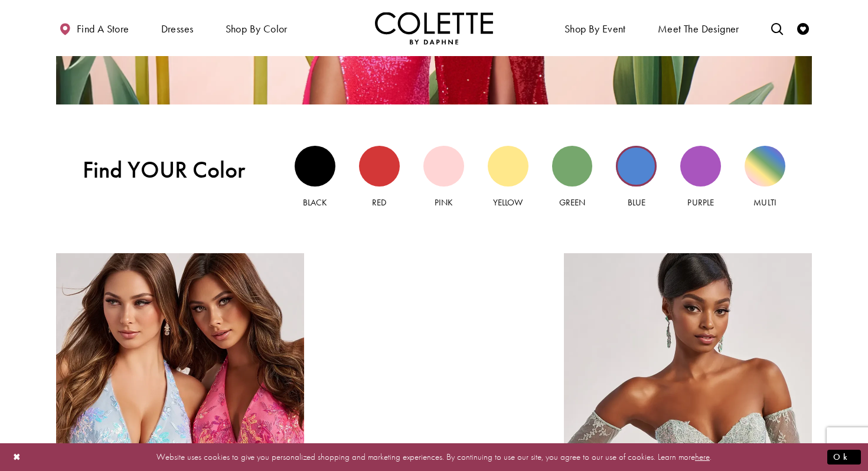 The width and height of the screenshot is (868, 471). What do you see at coordinates (765, 177) in the screenshot?
I see `a: Multi view Multi` at bounding box center [765, 177].